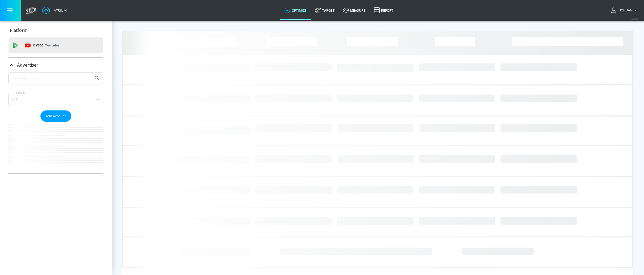 The image size is (644, 275). I want to click on a: measure, so click(354, 10).